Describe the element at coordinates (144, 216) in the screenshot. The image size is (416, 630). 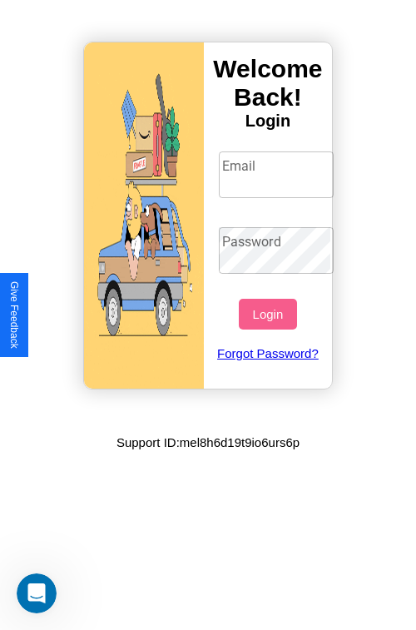
I see `img: gif` at that location.